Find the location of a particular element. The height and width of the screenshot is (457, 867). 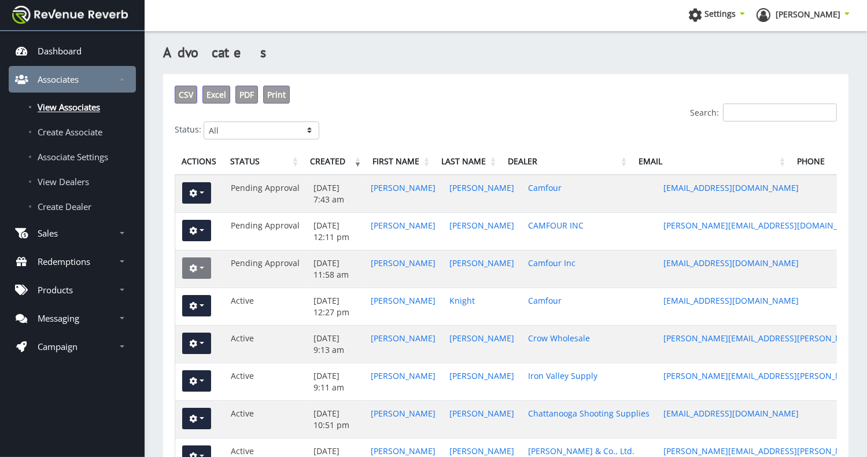

p: Messaging is located at coordinates (58, 318).